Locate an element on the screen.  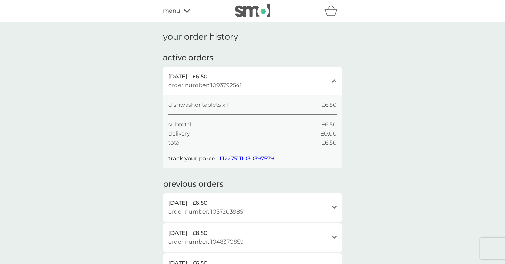
img: smol is located at coordinates (252, 11).